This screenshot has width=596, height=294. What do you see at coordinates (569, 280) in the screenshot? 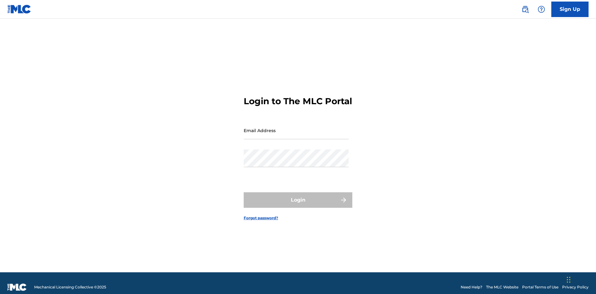
I see `div: Drag` at bounding box center [569, 280].